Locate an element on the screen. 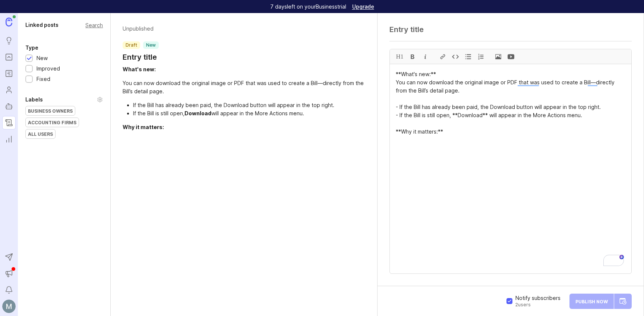 The image size is (644, 316). a: Portal is located at coordinates (9, 57).